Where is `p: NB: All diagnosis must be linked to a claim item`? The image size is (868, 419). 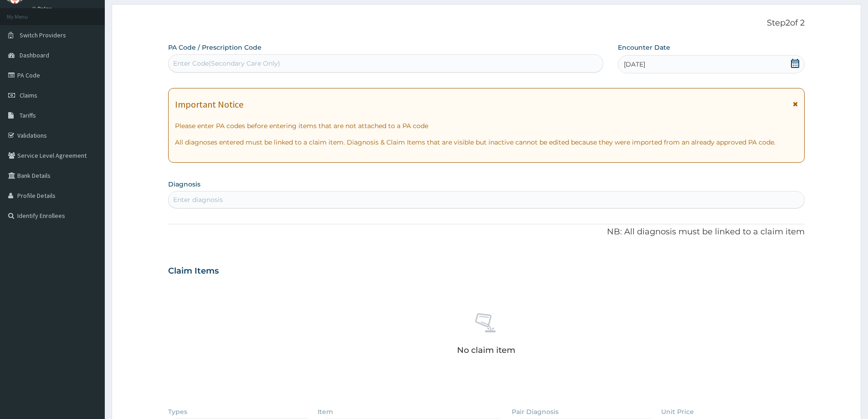 p: NB: All diagnosis must be linked to a claim item is located at coordinates (486, 232).